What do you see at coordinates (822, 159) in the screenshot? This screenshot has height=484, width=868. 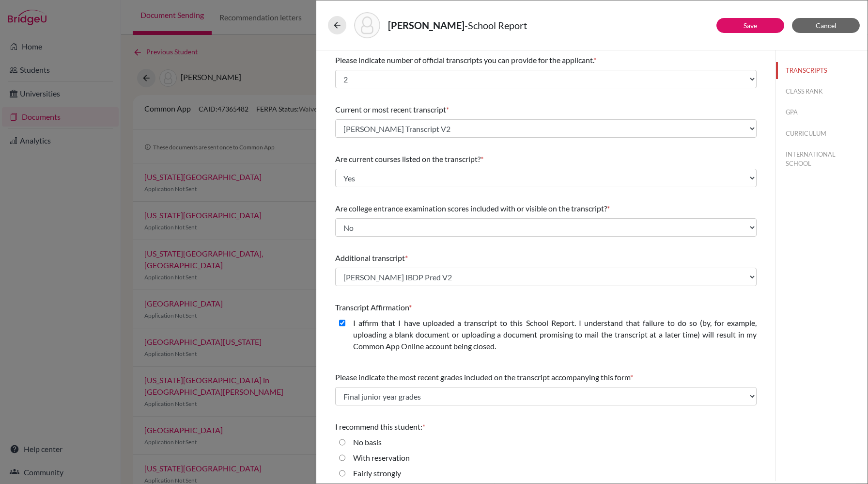 I see `button: INTERNATIONAL SCHOOL` at bounding box center [822, 159].